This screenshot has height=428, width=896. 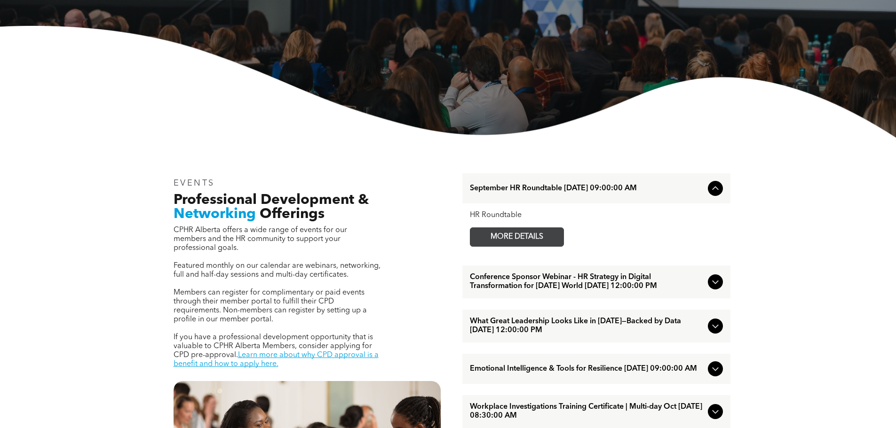 What do you see at coordinates (277, 270) in the screenshot?
I see `span: Featured monthly on our calendar are webinars, networking, full and half-day sessions and multi-d...` at bounding box center [277, 270].